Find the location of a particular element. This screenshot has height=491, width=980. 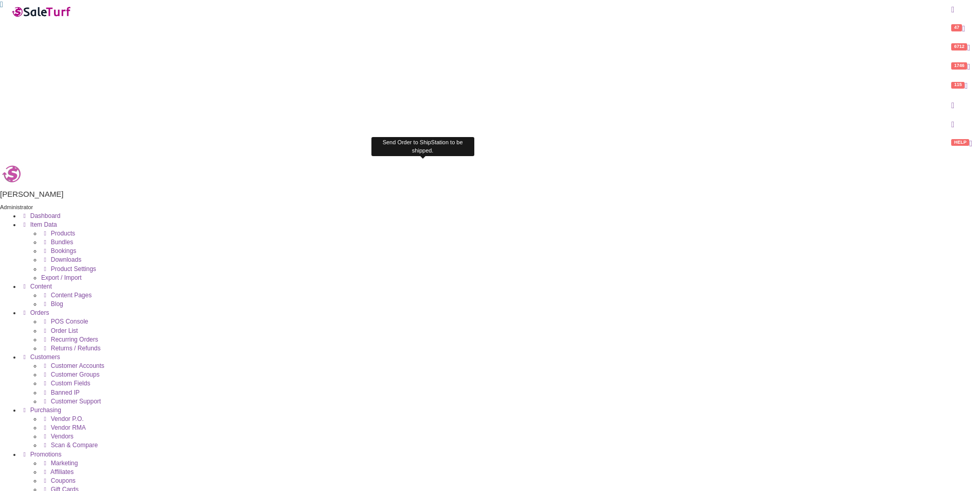

span: Custom Fields is located at coordinates (71, 383).